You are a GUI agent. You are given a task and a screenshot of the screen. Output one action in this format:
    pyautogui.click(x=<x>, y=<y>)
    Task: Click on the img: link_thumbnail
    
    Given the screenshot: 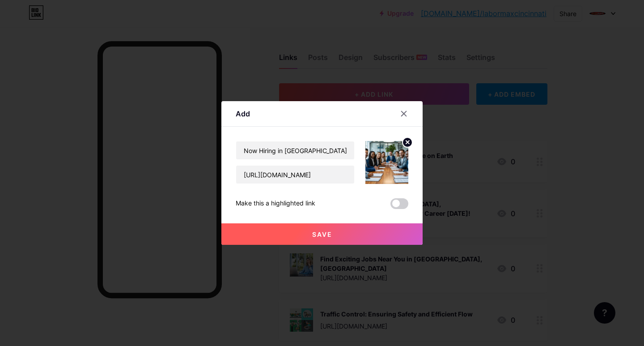 What is the action you would take?
    pyautogui.click(x=386, y=162)
    